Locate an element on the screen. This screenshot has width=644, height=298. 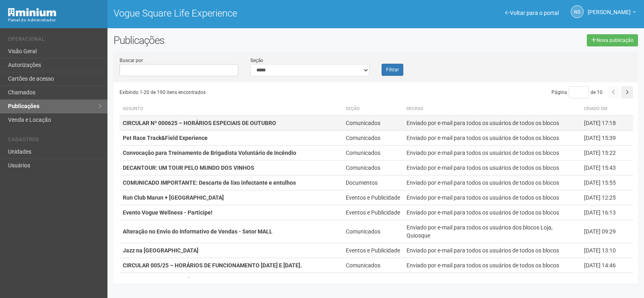
span: Página de 10 is located at coordinates (577, 92).